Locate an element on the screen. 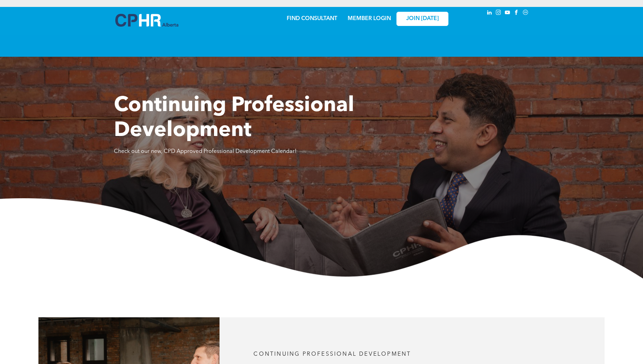 The width and height of the screenshot is (643, 364). span: Continuing Professional Development is located at coordinates (234, 119).